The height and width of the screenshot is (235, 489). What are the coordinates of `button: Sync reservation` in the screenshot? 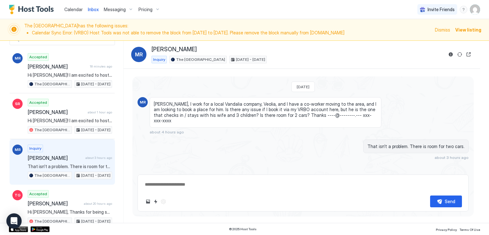 It's located at (460, 54).